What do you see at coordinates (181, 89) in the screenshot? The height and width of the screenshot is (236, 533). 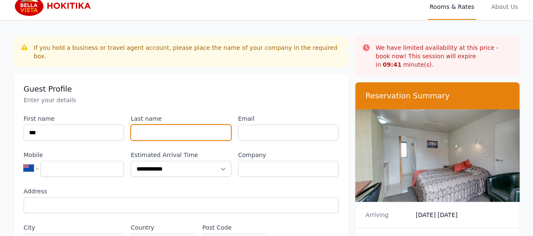 I see `h3: Guest Profile` at bounding box center [181, 89].